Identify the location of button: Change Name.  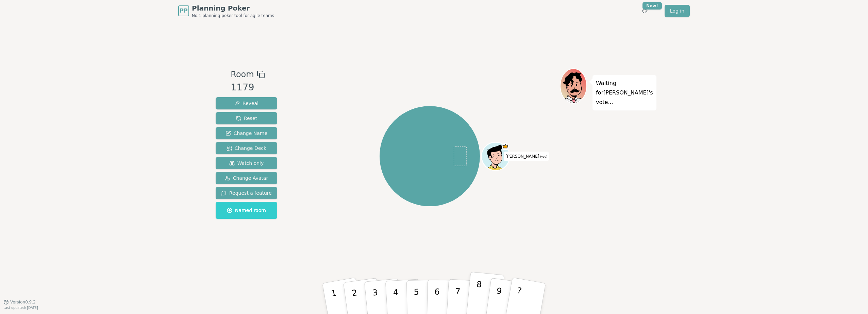
(246, 133).